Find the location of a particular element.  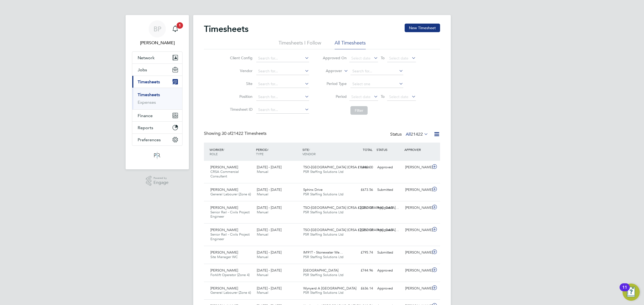

button: Network is located at coordinates (157, 58).